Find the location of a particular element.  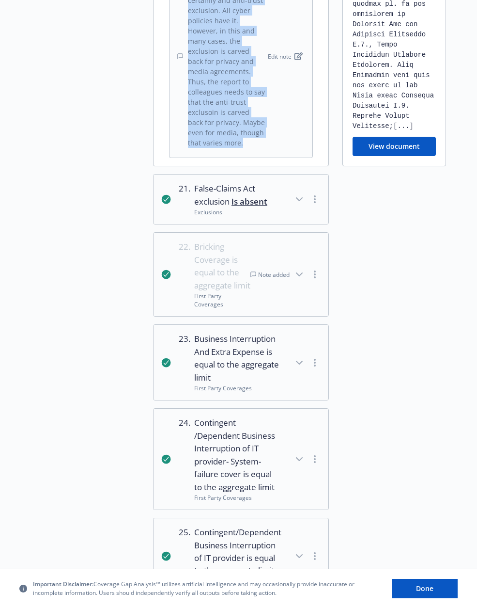

button: 24.Contingent /Dependent Business Interruption of IT provider- System-failure cover is equal to t... is located at coordinates (241, 459).